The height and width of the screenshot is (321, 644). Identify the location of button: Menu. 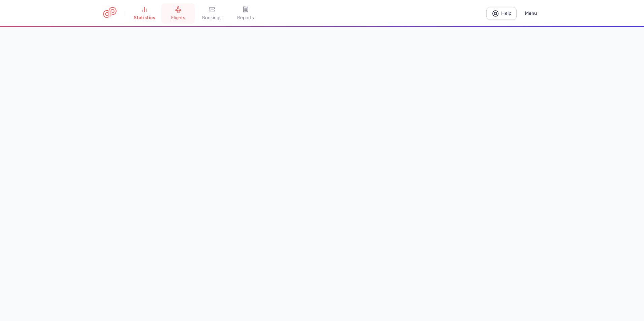
(531, 14).